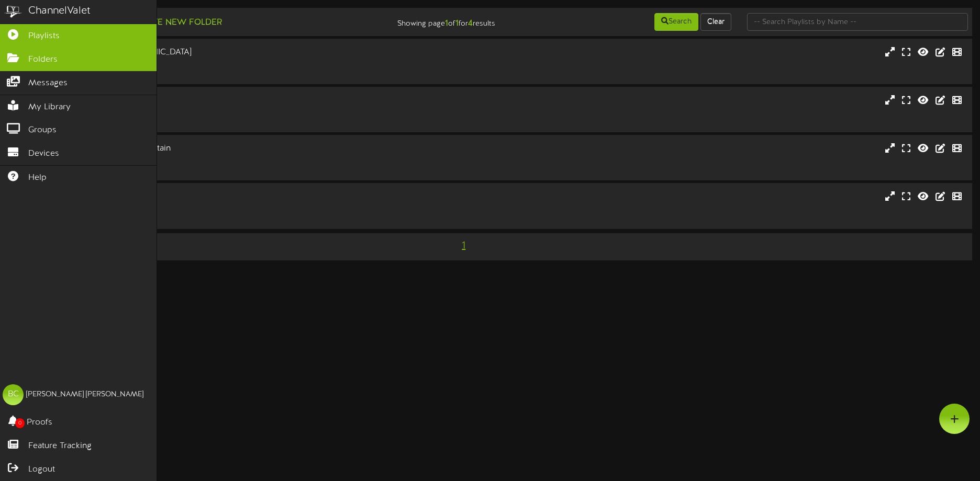 The width and height of the screenshot is (980, 481). Describe the element at coordinates (470, 24) in the screenshot. I see `strong: 4` at that location.